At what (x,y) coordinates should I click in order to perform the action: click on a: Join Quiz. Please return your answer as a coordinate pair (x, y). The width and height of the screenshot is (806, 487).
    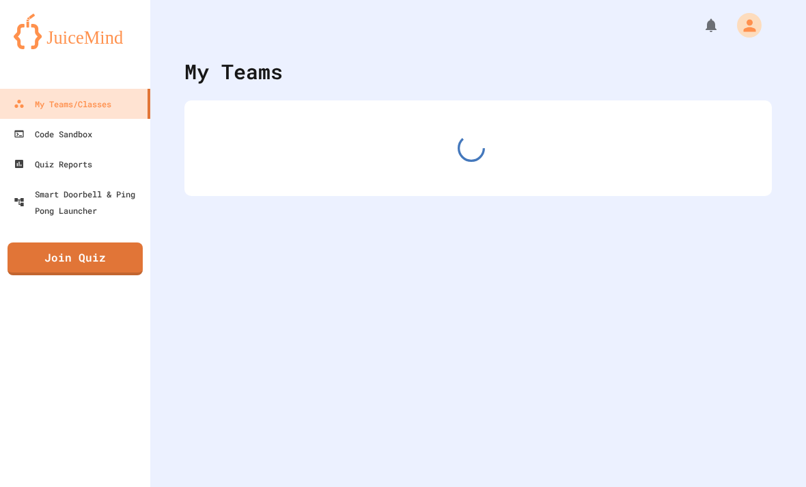
    Looking at the image, I should click on (75, 259).